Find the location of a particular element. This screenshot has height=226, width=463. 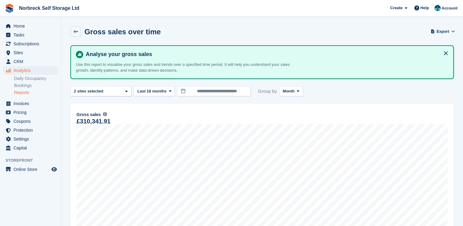

span: Tasks is located at coordinates (32, 35).